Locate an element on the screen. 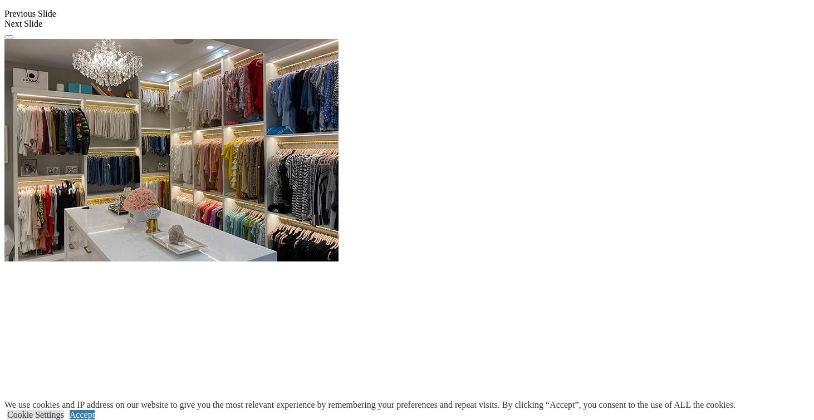 Image resolution: width=814 pixels, height=420 pixels. img: Banner for mobile view is located at coordinates (171, 150).